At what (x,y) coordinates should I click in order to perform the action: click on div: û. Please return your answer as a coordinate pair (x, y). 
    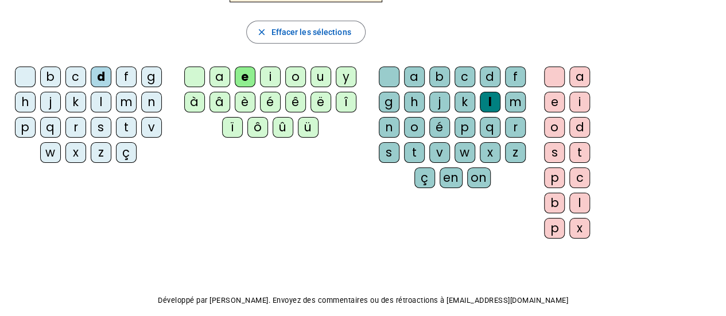
    Looking at the image, I should click on (283, 127).